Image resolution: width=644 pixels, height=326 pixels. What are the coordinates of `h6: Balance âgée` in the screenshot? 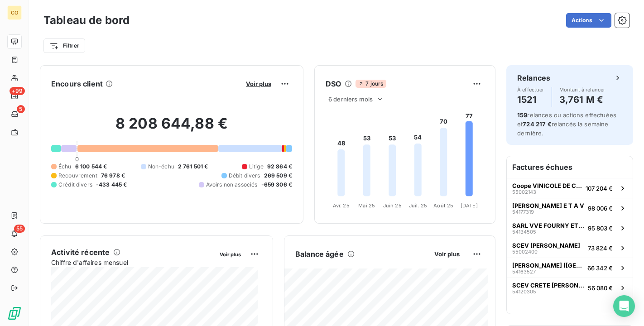 It's located at (319, 254).